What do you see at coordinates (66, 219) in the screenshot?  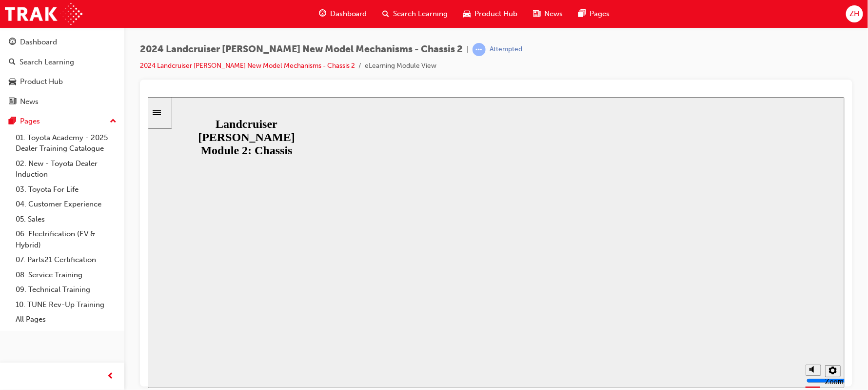 I see `a: 05. Sales` at bounding box center [66, 219].